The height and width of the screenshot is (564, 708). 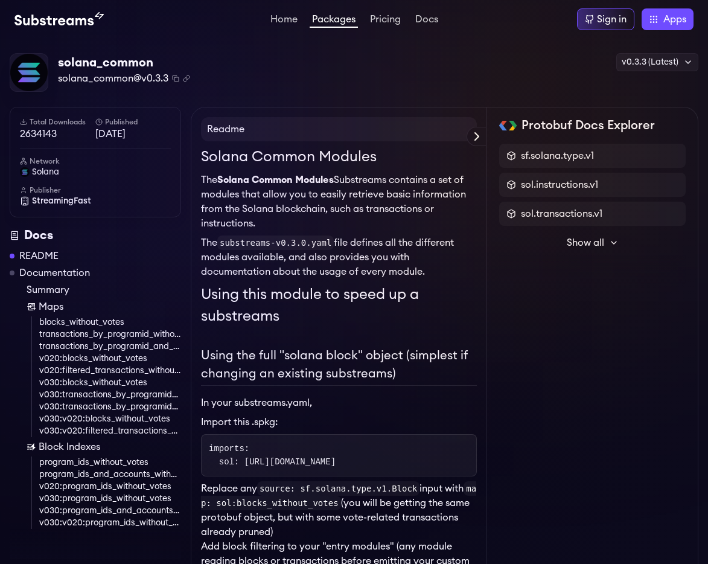 What do you see at coordinates (605, 19) in the screenshot?
I see `a: Sign in` at bounding box center [605, 19].